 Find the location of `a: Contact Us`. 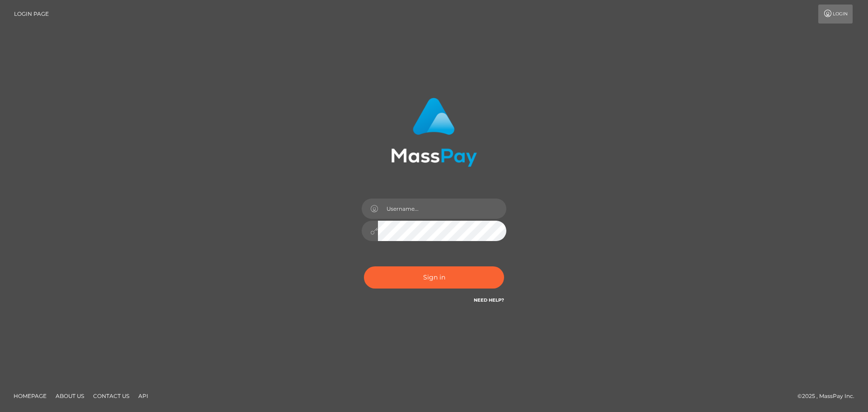

a: Contact Us is located at coordinates (111, 395).